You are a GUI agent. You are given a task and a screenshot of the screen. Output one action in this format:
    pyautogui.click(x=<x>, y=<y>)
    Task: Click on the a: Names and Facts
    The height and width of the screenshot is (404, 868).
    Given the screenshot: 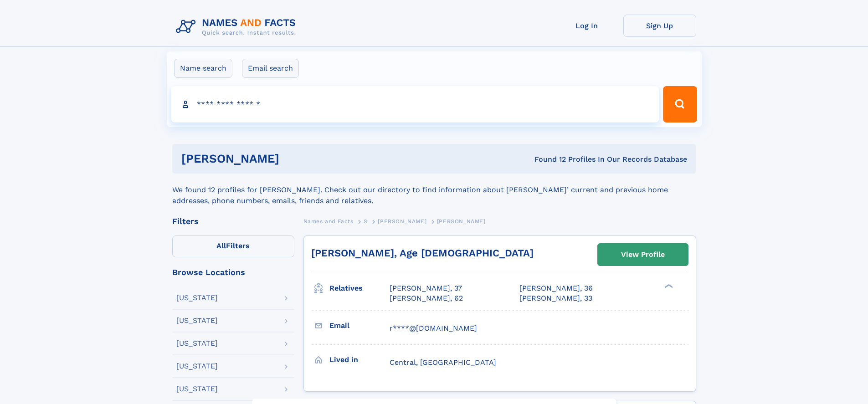 What is the action you would take?
    pyautogui.click(x=328, y=221)
    